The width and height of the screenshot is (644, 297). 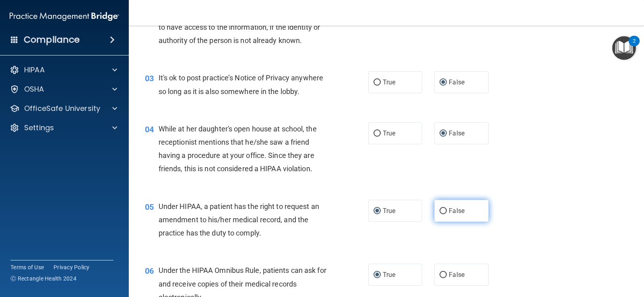 What do you see at coordinates (63, 89) in the screenshot?
I see `a: OSHA` at bounding box center [63, 89].